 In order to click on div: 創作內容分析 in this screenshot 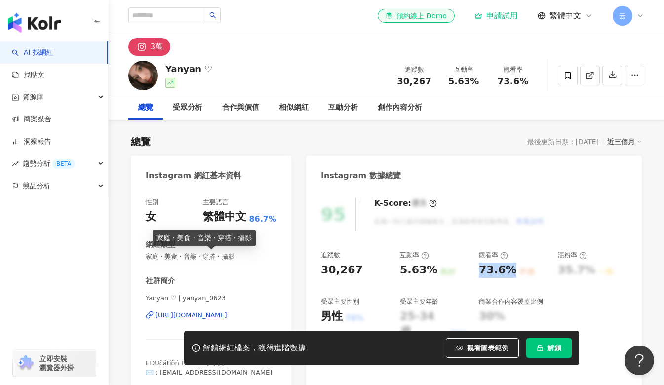, I will do `click(400, 108)`.